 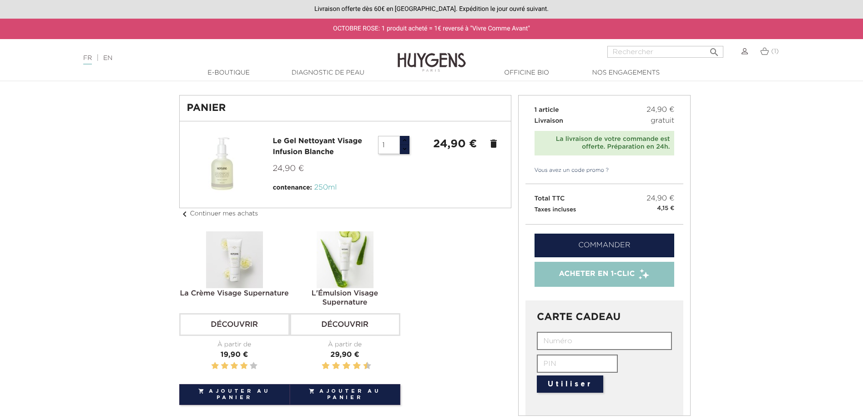 I want to click on a: EN, so click(x=108, y=58).